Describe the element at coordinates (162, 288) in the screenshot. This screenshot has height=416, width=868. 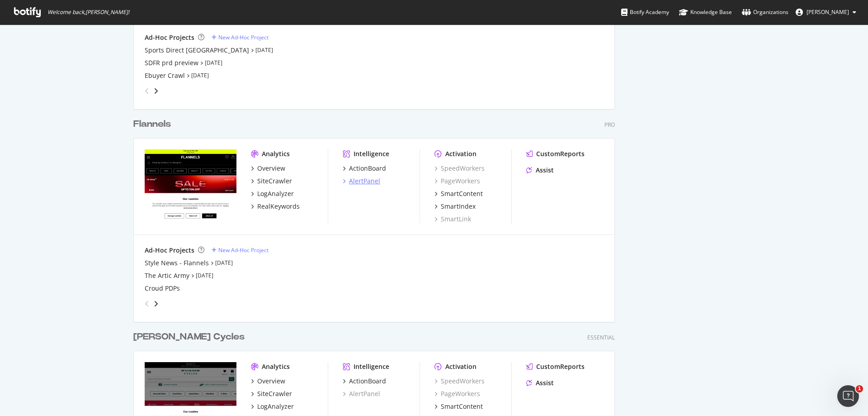
I see `a: Croud PDPs` at that location.